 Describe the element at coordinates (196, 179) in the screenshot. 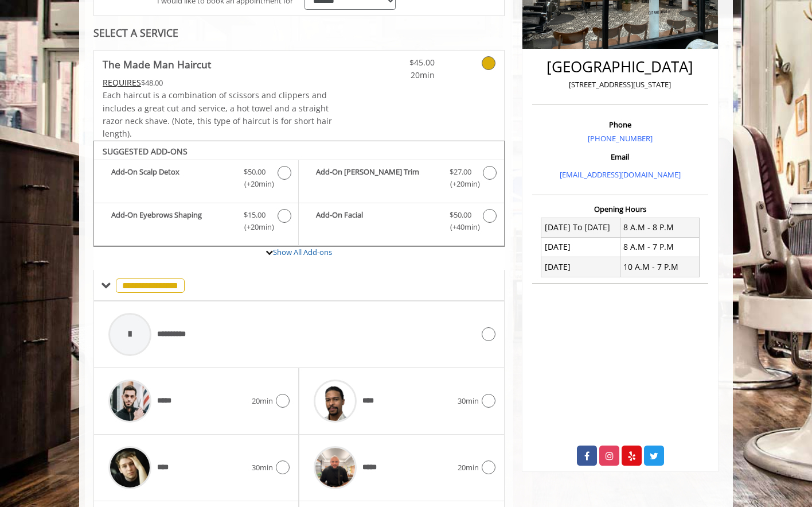

I see `label: Add-On Scalp Detox` at that location.